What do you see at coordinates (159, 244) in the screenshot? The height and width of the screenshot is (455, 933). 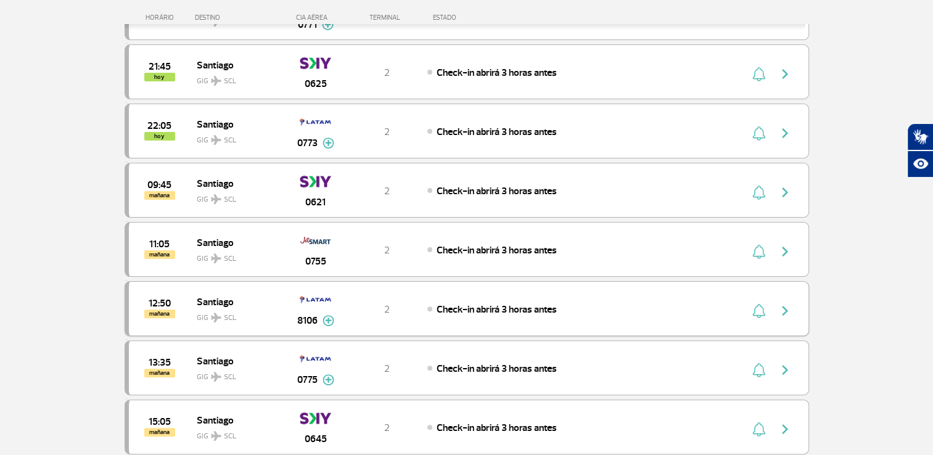 I see `span: 2025-10-01 11:05:00` at bounding box center [159, 244].